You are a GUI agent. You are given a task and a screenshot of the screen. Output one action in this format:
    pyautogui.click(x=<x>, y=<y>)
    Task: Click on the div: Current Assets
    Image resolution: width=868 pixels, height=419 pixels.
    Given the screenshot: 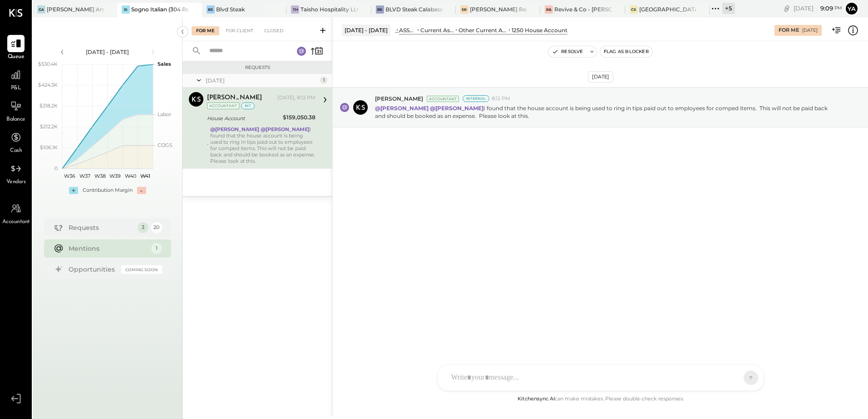 What is the action you would take?
    pyautogui.click(x=437, y=30)
    